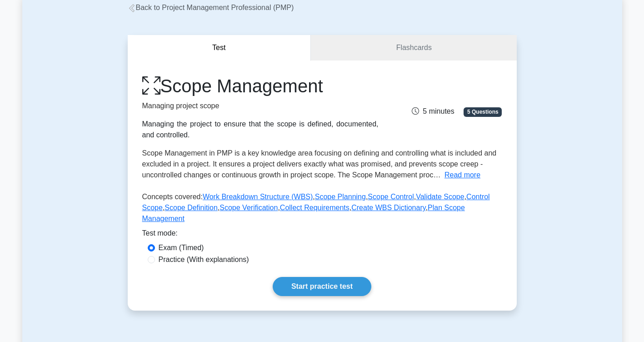  I want to click on span: 5 minutes, so click(432, 111).